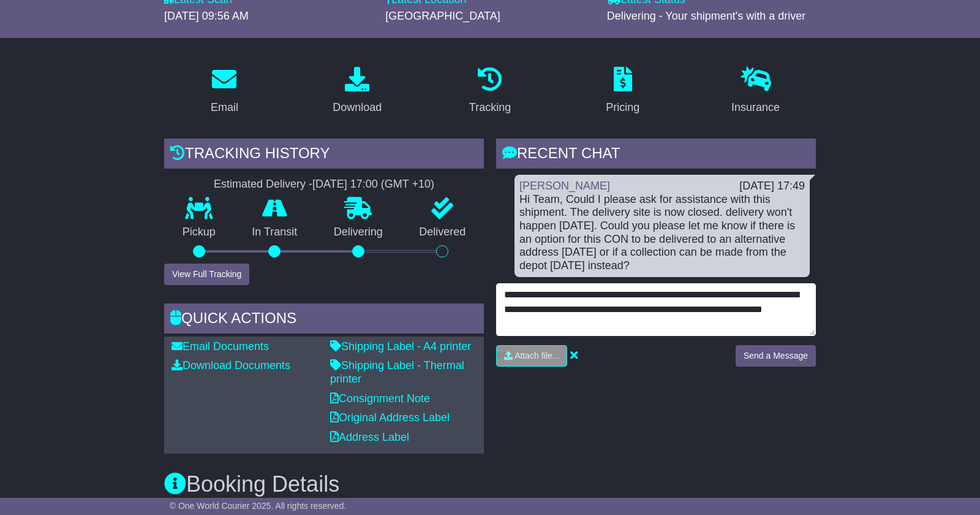 The width and height of the screenshot is (980, 515). Describe the element at coordinates (206, 274) in the screenshot. I see `button: View Full Tracking` at that location.